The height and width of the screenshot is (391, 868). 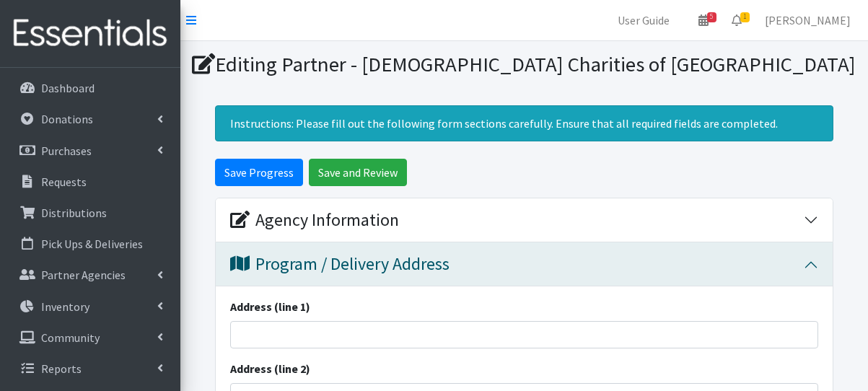 What do you see at coordinates (644, 21) in the screenshot?
I see `a: User Guide` at bounding box center [644, 21].